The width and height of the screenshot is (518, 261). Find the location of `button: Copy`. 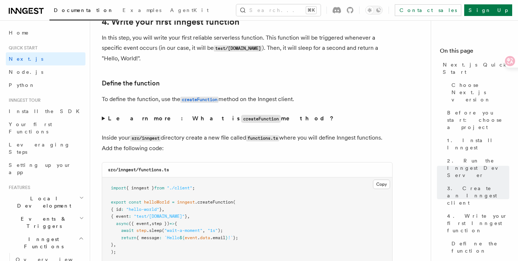

button: Copy is located at coordinates (381, 184).